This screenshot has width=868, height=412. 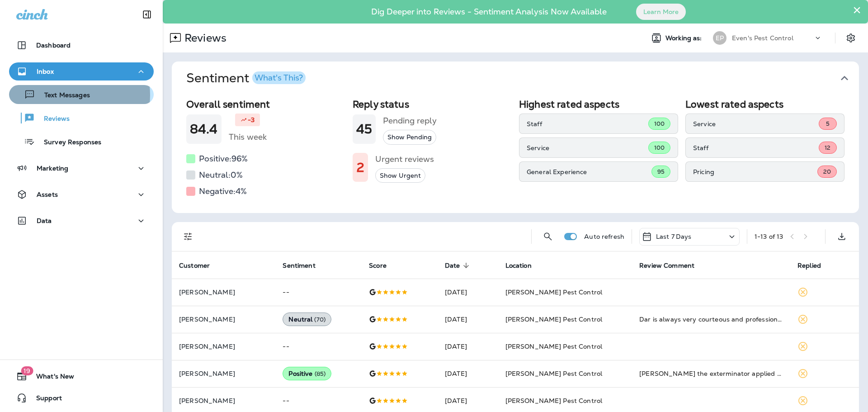 What do you see at coordinates (589, 172) in the screenshot?
I see `p: General Experience` at bounding box center [589, 172].